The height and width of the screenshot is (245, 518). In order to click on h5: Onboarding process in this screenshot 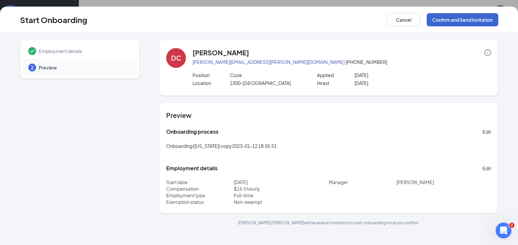, I will do `click(192, 132)`.